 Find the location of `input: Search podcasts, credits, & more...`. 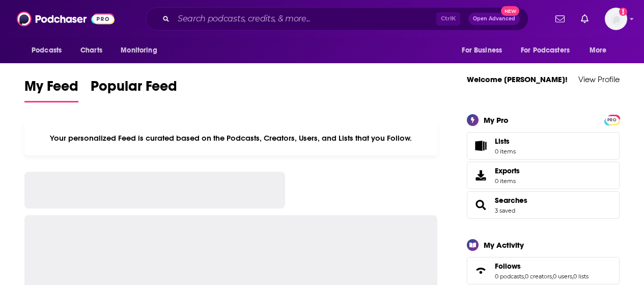

input: Search podcasts, credits, & more... is located at coordinates (305, 19).